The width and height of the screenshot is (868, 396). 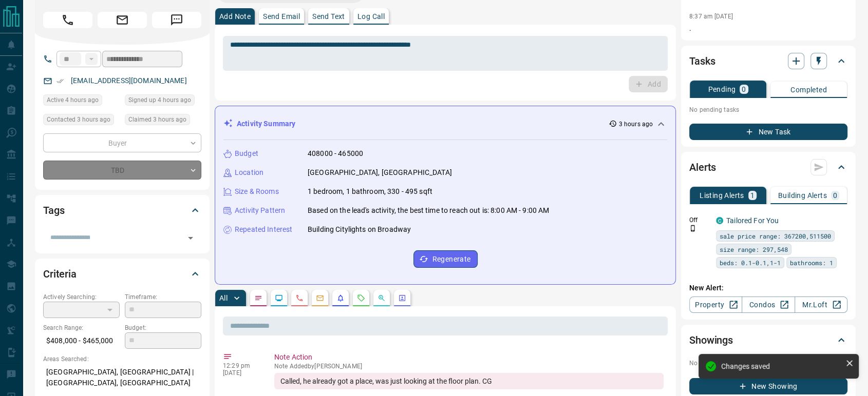 I want to click on svg: Emails, so click(x=320, y=298).